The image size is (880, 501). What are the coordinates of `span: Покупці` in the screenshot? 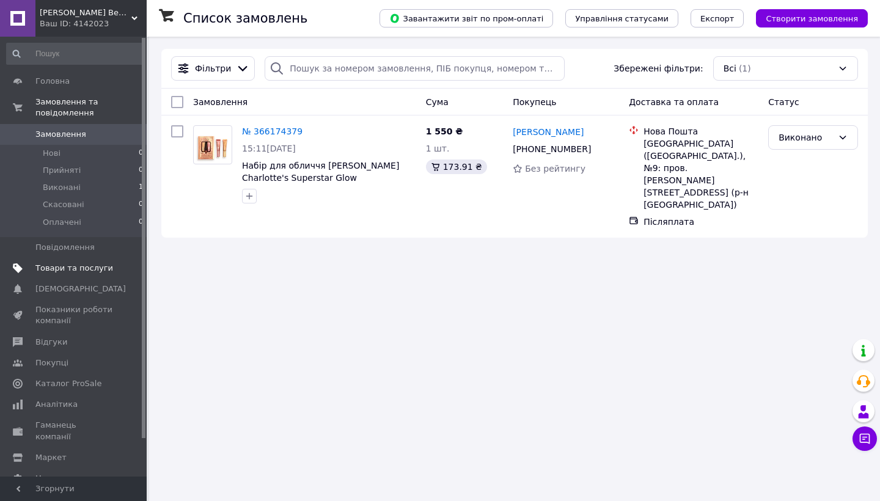 It's located at (52, 363).